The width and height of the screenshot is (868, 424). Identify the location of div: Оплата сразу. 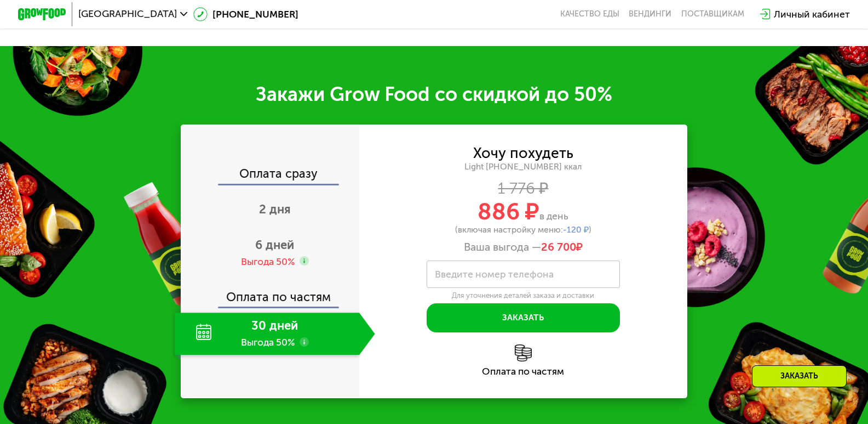
(271, 176).